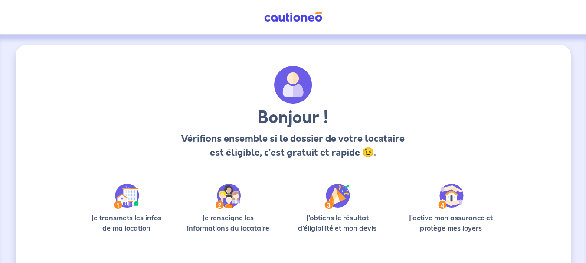 This screenshot has height=263, width=586. I want to click on img: Cautioneo, so click(293, 17).